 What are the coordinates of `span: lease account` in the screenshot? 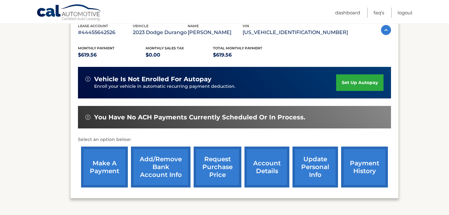 It's located at (93, 26).